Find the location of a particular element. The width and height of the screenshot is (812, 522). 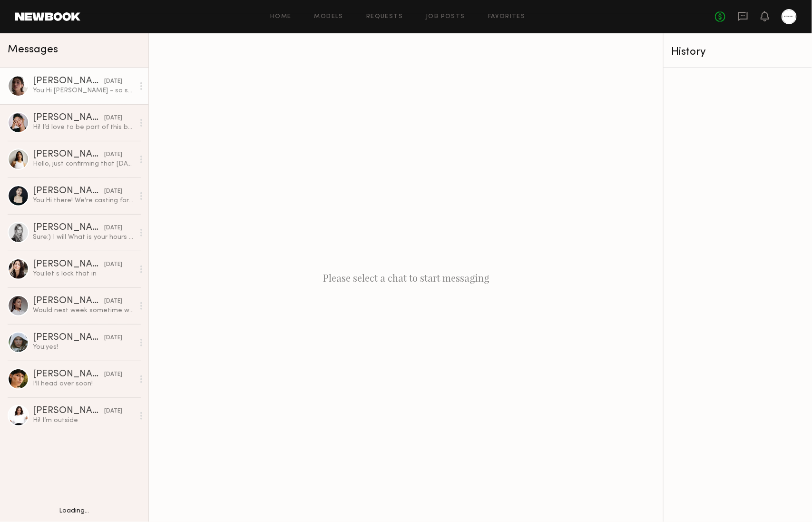

div: History is located at coordinates (737, 52).